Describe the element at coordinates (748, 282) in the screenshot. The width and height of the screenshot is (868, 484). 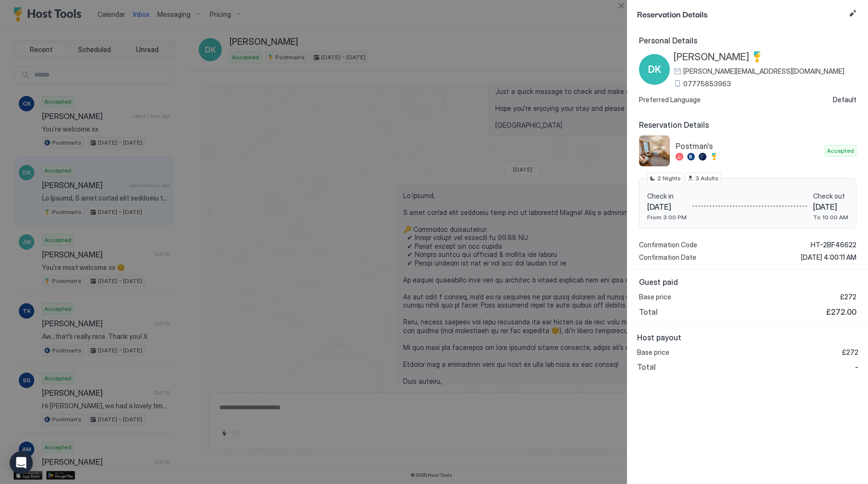
I see `span: Guest paid` at that location.